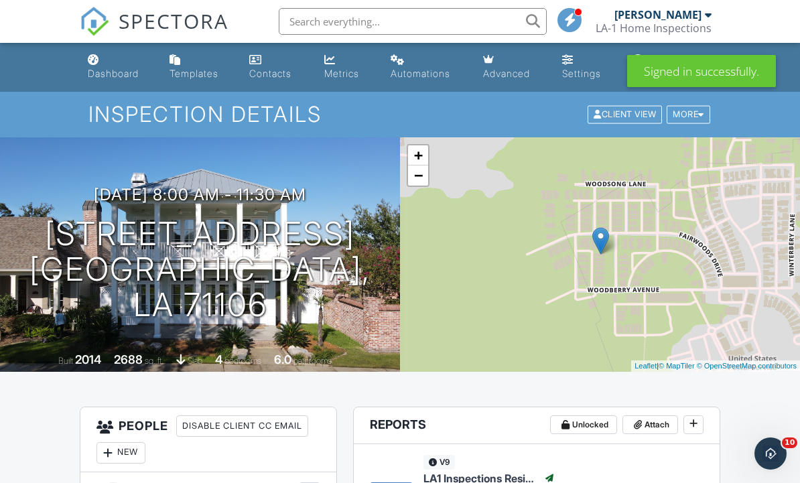 Image resolution: width=800 pixels, height=483 pixels. I want to click on img: The Best Home Inspection Software - Spectora, so click(94, 21).